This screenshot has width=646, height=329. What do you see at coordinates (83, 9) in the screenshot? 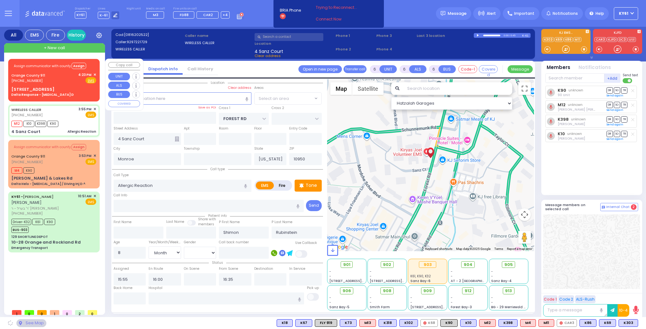
I see `label: Dispatcher` at bounding box center [83, 9].